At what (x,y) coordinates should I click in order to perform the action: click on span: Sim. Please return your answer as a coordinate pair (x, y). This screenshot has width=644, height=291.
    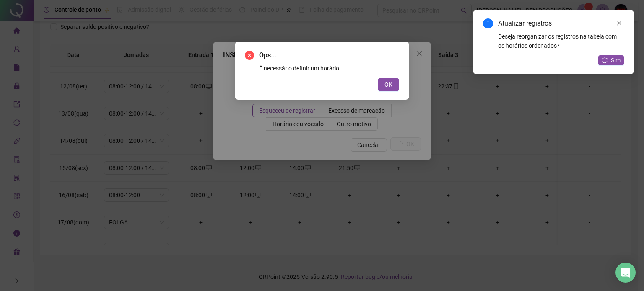
    Looking at the image, I should click on (615, 60).